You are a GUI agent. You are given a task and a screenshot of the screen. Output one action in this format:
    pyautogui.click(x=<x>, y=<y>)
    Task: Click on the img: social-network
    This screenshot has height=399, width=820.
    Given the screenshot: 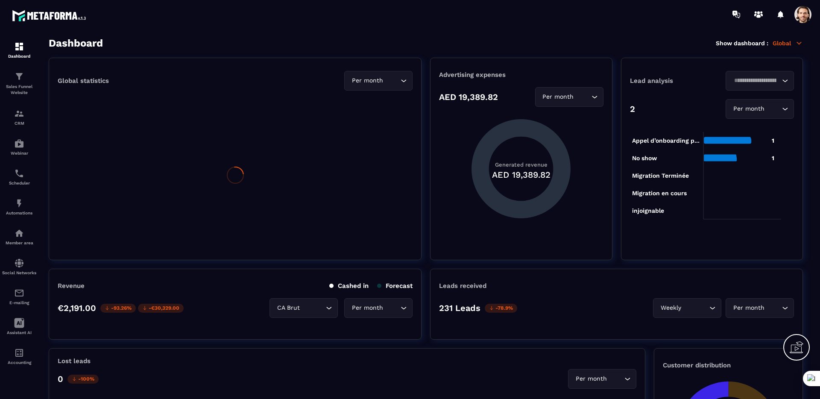 What is the action you would take?
    pyautogui.click(x=19, y=263)
    